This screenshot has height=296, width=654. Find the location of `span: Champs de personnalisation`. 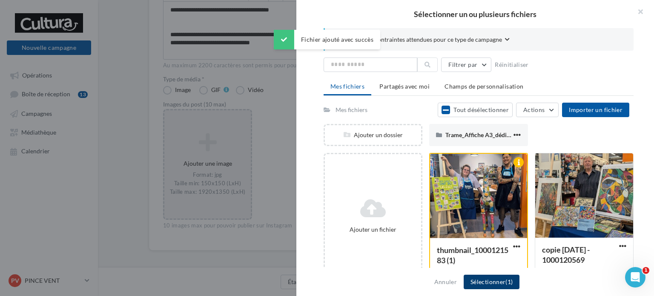

span: Champs de personnalisation is located at coordinates (484, 86).